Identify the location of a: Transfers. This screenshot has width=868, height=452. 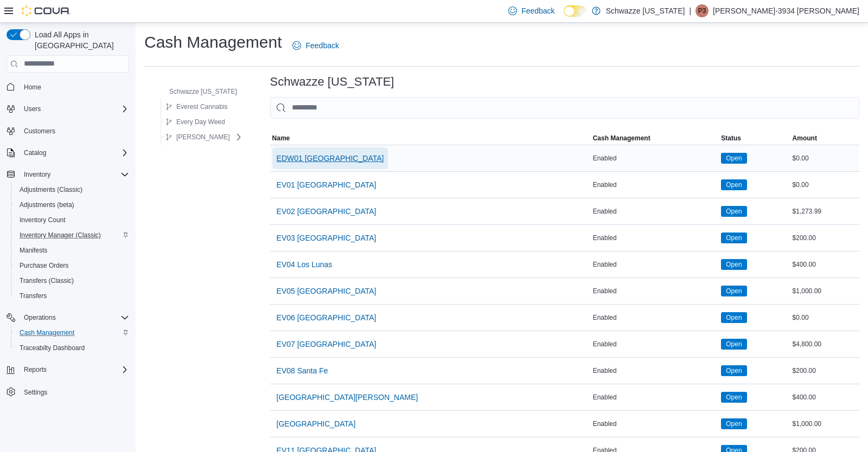
(33, 296).